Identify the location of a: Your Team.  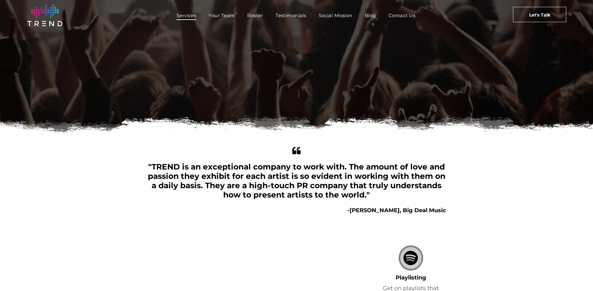
(222, 15).